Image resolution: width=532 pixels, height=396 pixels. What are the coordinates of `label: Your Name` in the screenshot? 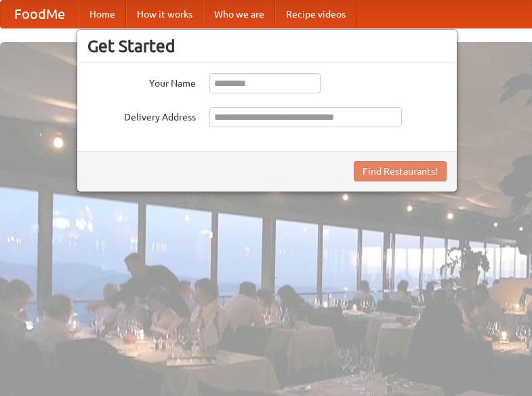 It's located at (141, 81).